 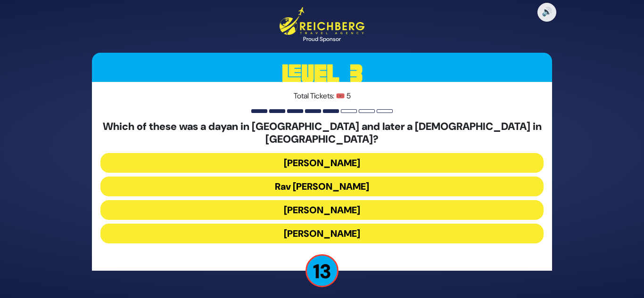 I want to click on img: Reichberg Travel, so click(x=322, y=21).